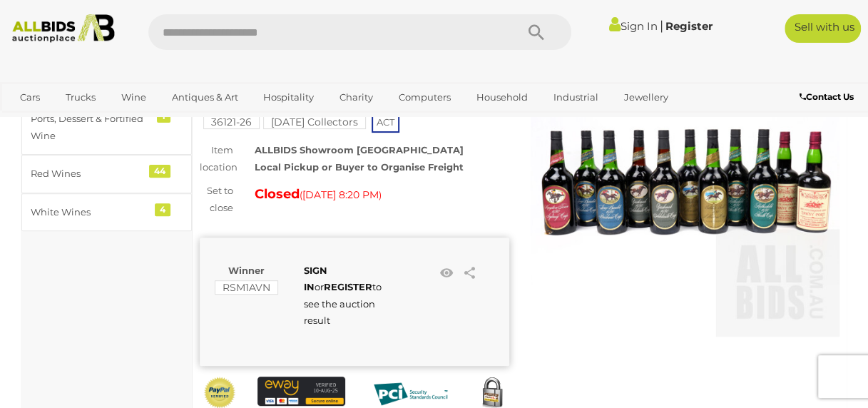 This screenshot has height=408, width=868. I want to click on a: Household, so click(502, 97).